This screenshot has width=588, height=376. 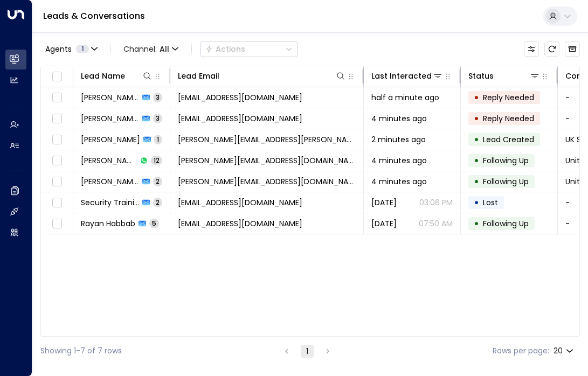 What do you see at coordinates (564, 351) in the screenshot?
I see `div: 20` at bounding box center [564, 351].